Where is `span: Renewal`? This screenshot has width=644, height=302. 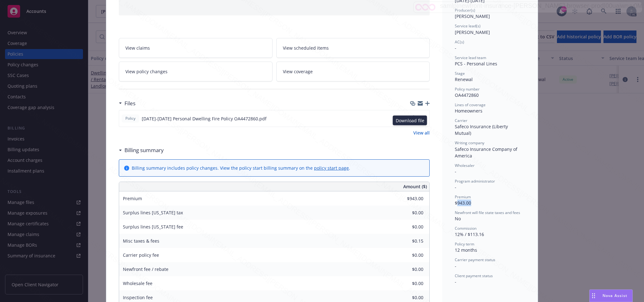 span: Renewal is located at coordinates (464, 79).